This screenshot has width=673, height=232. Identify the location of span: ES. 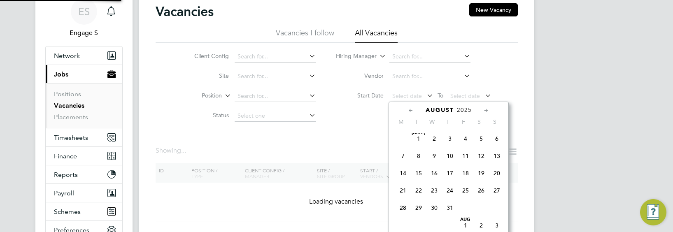
(84, 12).